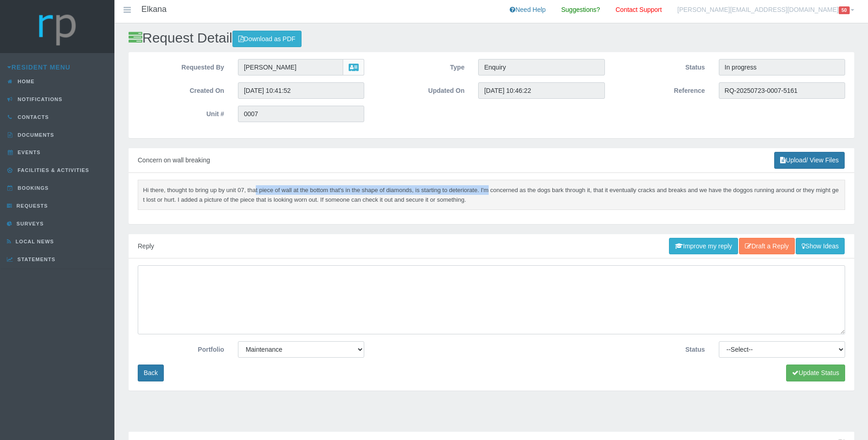 This screenshot has height=440, width=868. Describe the element at coordinates (809, 160) in the screenshot. I see `a: Upload/ View Files` at that location.